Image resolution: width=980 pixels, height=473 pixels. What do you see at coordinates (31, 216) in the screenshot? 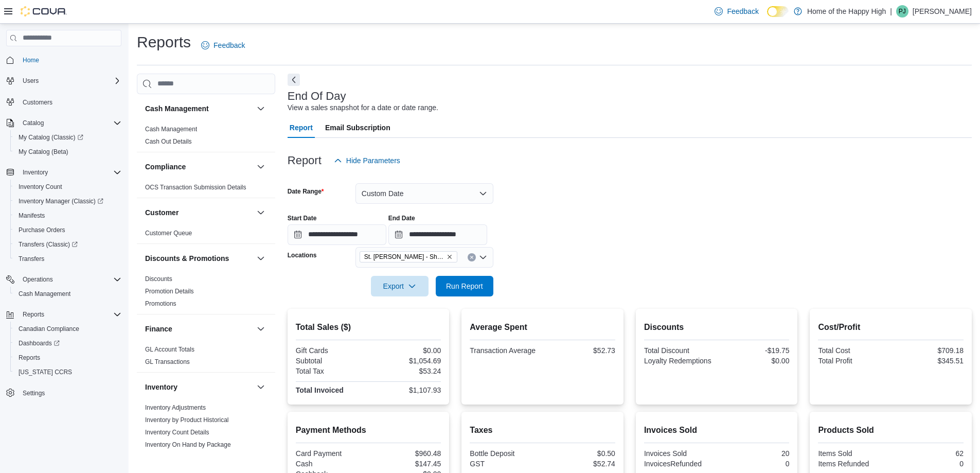
I see `a: Manifests` at bounding box center [31, 216].